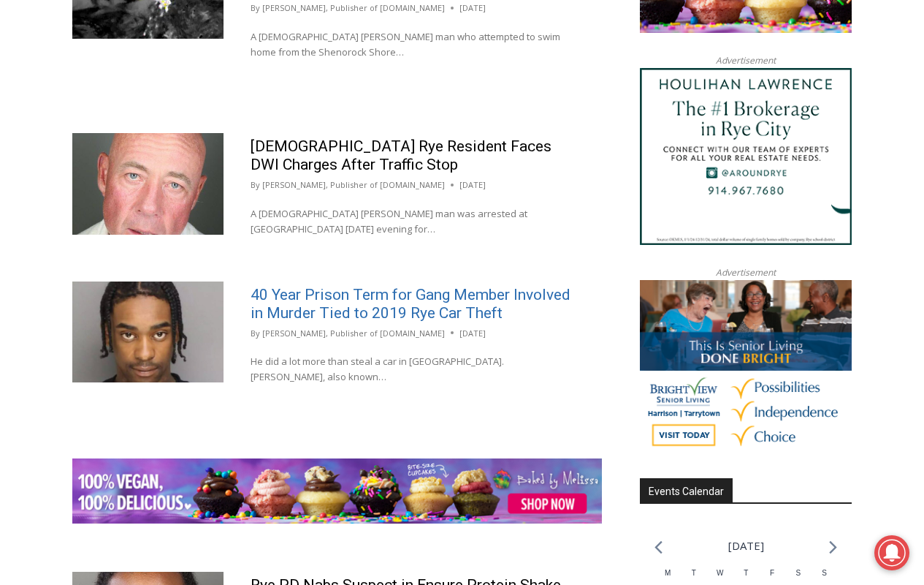  I want to click on a: Brightview Senior Living, so click(746, 368).